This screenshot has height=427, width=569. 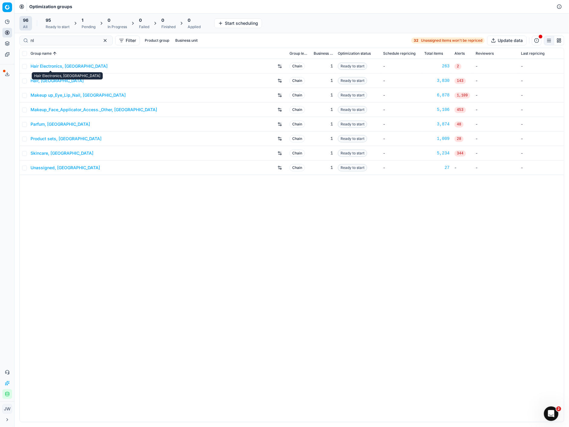 What do you see at coordinates (41, 53) in the screenshot?
I see `span: Group name` at bounding box center [41, 53].